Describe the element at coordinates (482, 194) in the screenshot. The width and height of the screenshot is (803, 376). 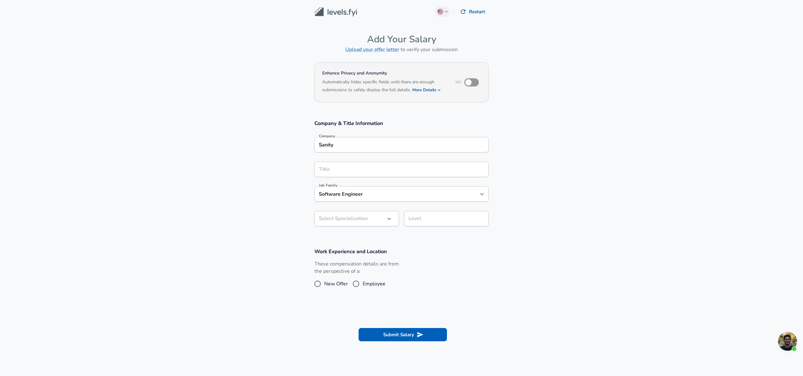
I see `button: Open` at that location.